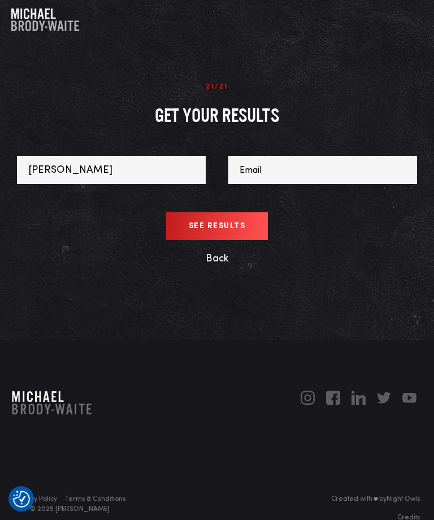  I want to click on a: Twitter, so click(384, 398).